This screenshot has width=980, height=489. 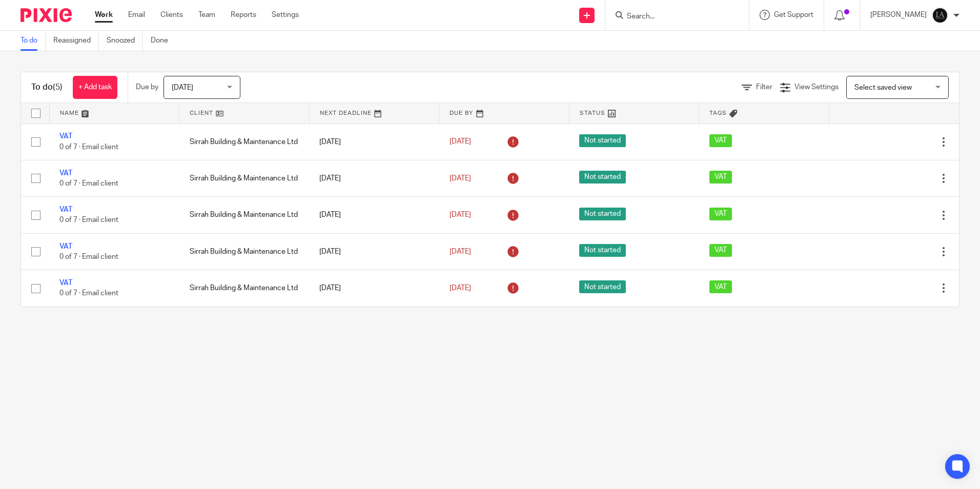 I want to click on a: To do, so click(x=33, y=41).